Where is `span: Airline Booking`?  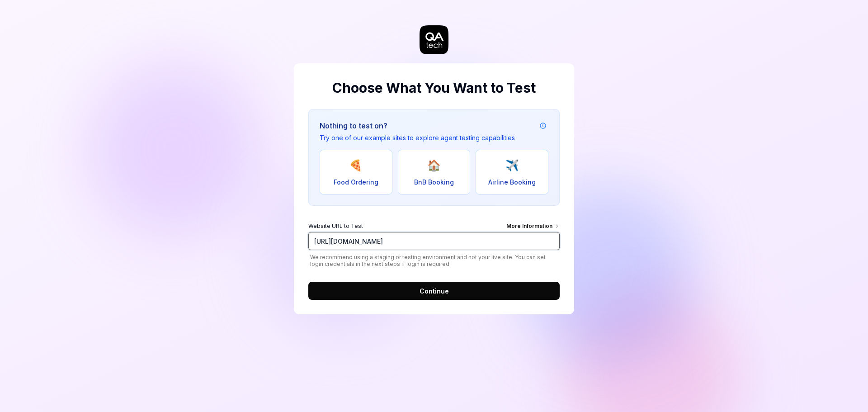 span: Airline Booking is located at coordinates (512, 182).